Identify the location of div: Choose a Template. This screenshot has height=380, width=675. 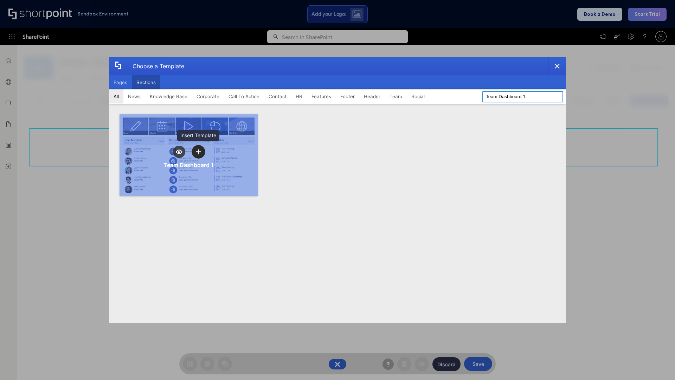
(155, 66).